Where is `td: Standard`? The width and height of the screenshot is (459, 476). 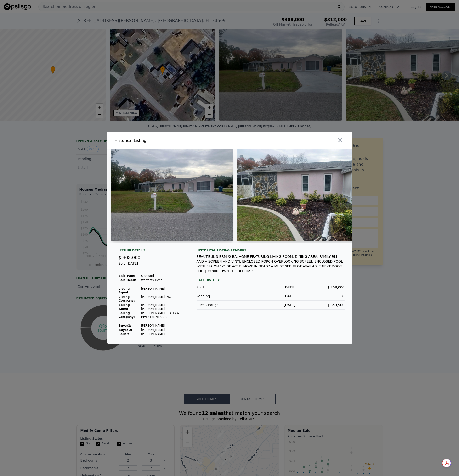 td: Standard is located at coordinates (163, 276).